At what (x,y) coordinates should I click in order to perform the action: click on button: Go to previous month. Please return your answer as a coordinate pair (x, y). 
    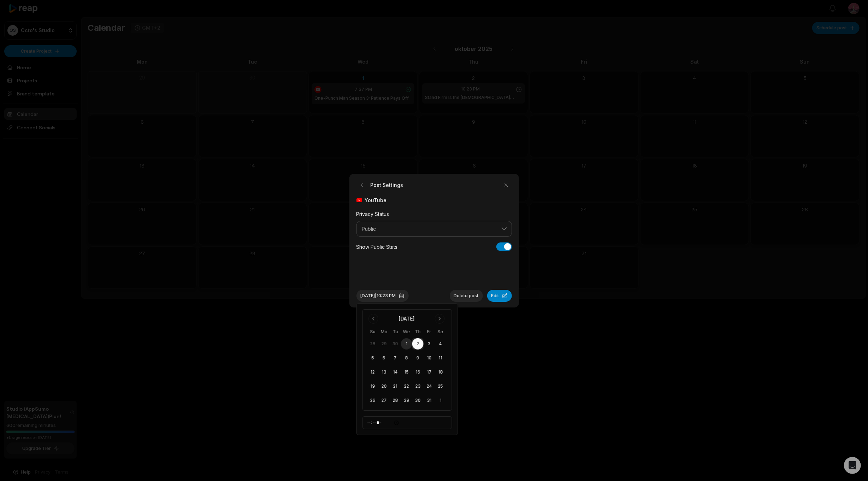
    Looking at the image, I should click on (373, 319).